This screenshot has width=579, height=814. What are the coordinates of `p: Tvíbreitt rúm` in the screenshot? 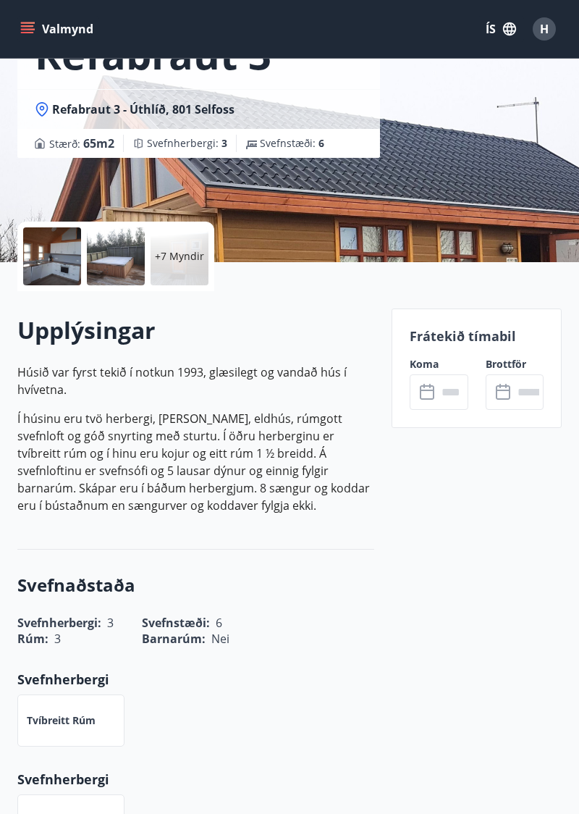 It's located at (61, 721).